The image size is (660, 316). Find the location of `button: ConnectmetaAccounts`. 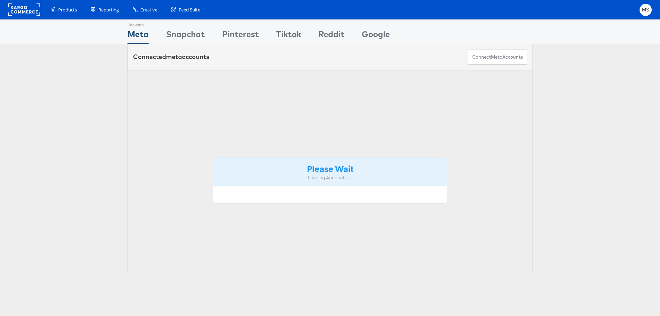

button: ConnectmetaAccounts is located at coordinates (498, 57).